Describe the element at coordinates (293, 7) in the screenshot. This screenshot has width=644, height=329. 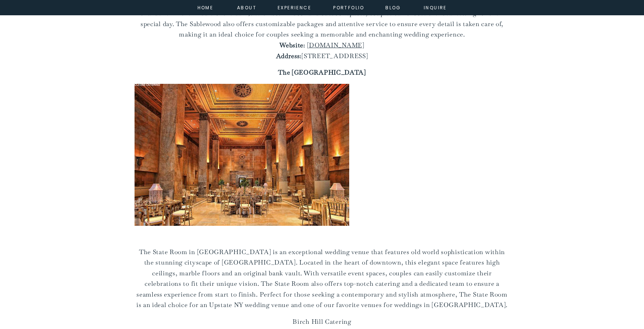
I see `nav: experience` at that location.